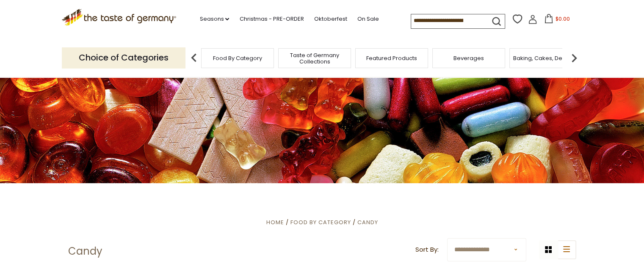 The height and width of the screenshot is (272, 644). What do you see at coordinates (368, 222) in the screenshot?
I see `span: Candy` at bounding box center [368, 222].